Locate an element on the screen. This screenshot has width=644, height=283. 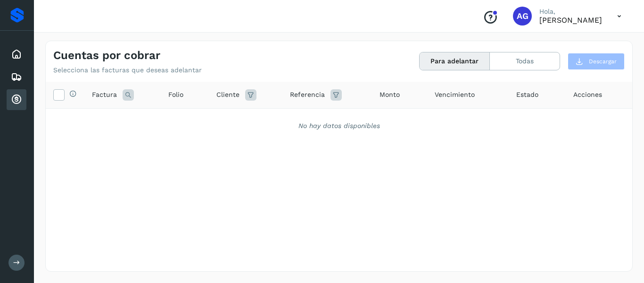
div: No hay datos disponibles is located at coordinates (339, 126).